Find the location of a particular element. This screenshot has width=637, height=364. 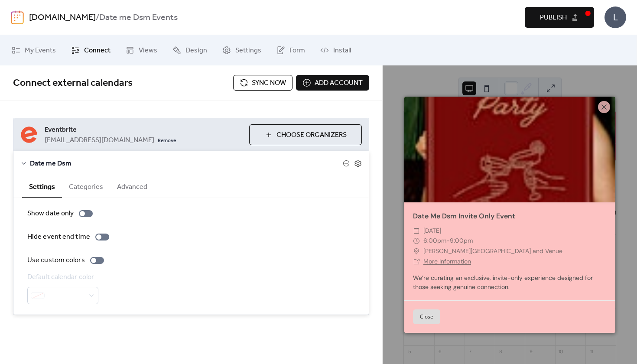

b: Date me Dsm Events is located at coordinates (138, 18).